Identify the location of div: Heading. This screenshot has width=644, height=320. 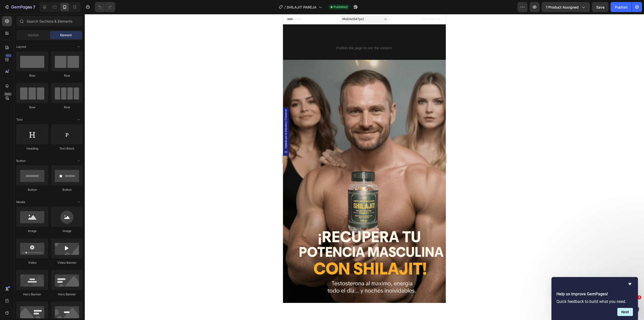
(32, 149).